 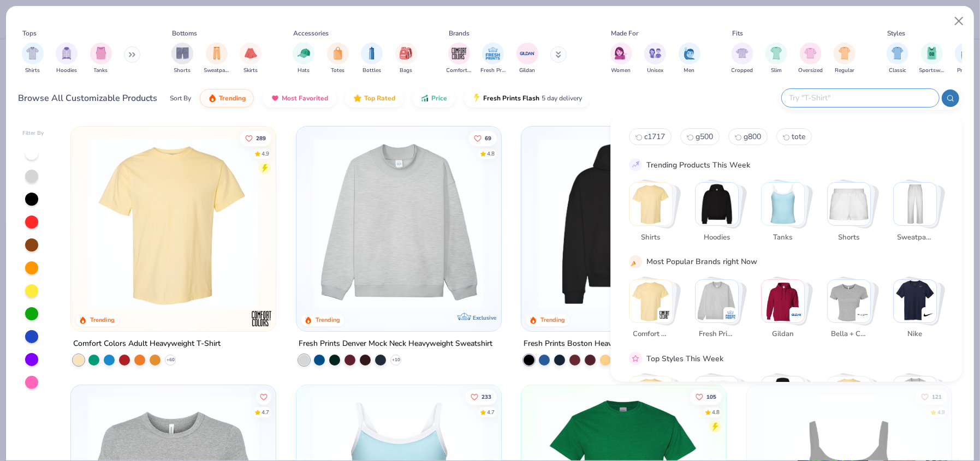 What do you see at coordinates (966, 53) in the screenshot?
I see `img: Preppy Image` at bounding box center [966, 53].